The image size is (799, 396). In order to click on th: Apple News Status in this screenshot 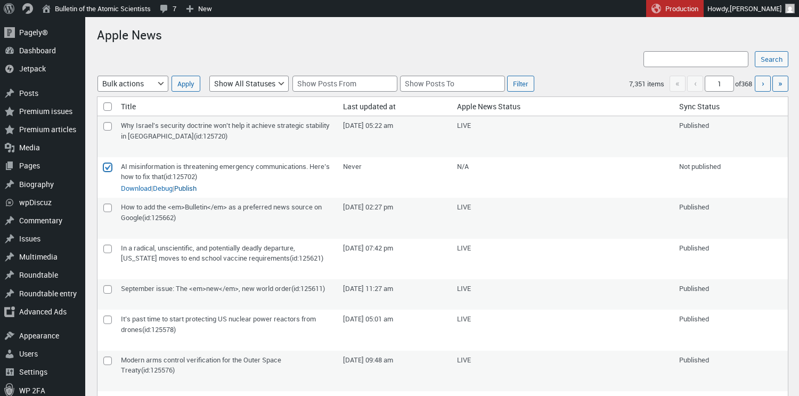, I will do `click(562, 106)`.